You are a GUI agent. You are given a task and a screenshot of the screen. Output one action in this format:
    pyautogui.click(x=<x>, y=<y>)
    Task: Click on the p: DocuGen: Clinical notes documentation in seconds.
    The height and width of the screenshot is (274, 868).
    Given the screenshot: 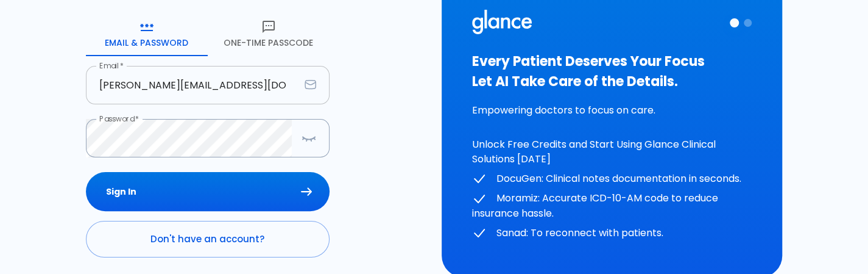 What is the action you would take?
    pyautogui.click(x=612, y=179)
    